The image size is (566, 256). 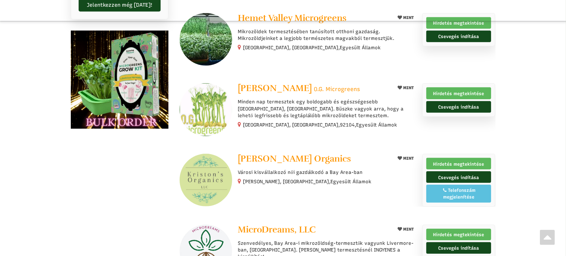 I want to click on font: Mikrozöldek termesztésében tanúsított otthoni gazdaság. Mikrozöldjeinket a legjobb természetes ma..., so click(x=316, y=35).